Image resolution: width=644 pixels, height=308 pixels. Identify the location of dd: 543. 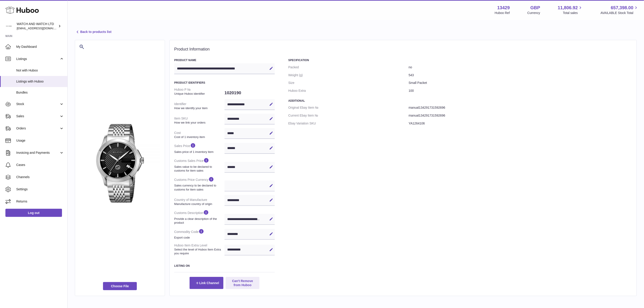
(521, 75).